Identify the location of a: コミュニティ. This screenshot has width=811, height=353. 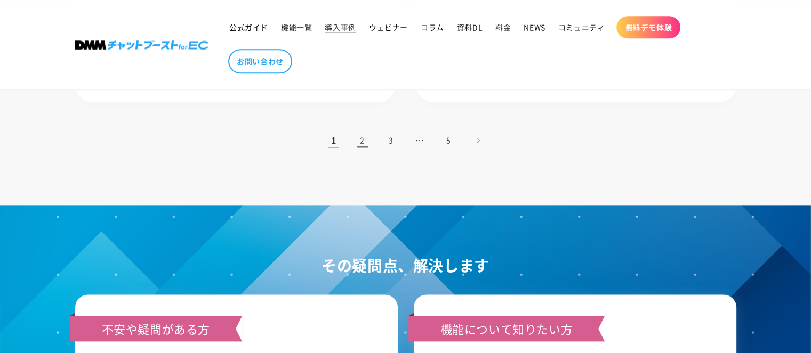
(581, 27).